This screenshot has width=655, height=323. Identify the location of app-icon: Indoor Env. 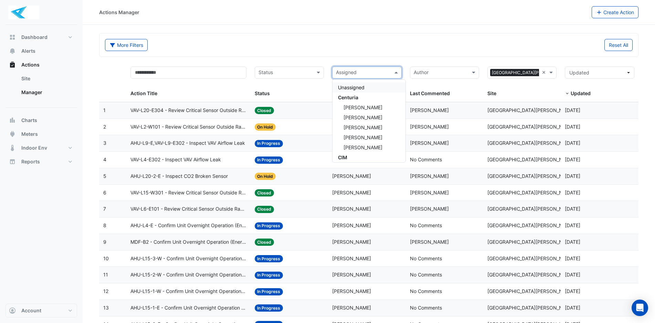
(12, 148).